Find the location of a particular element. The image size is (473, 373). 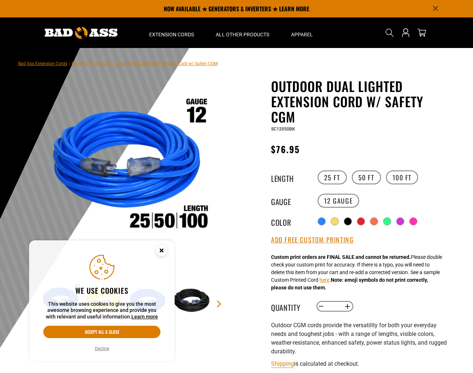

strong: Custom print orders are FINAL SALE and cannot be returned. is located at coordinates (341, 257).